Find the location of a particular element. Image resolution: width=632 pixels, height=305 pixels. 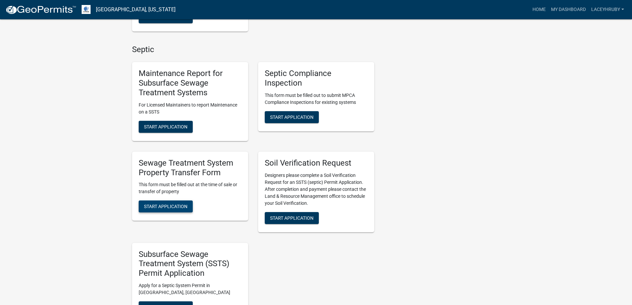

a: My Dashboard is located at coordinates (568, 10).